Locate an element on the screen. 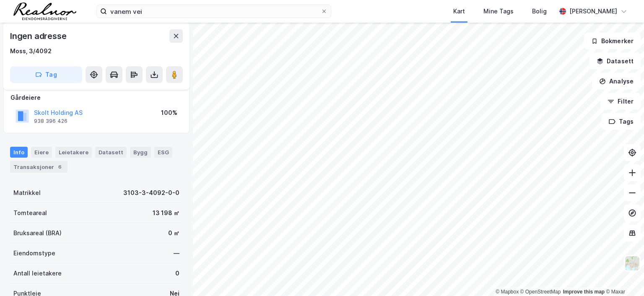 This screenshot has width=644, height=296. div: Antall leietakere is located at coordinates (37, 274).